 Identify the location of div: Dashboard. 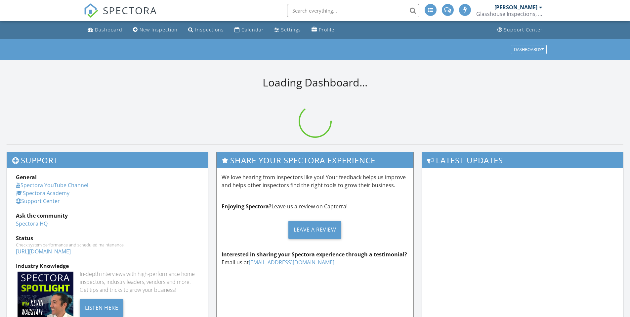
(108, 29).